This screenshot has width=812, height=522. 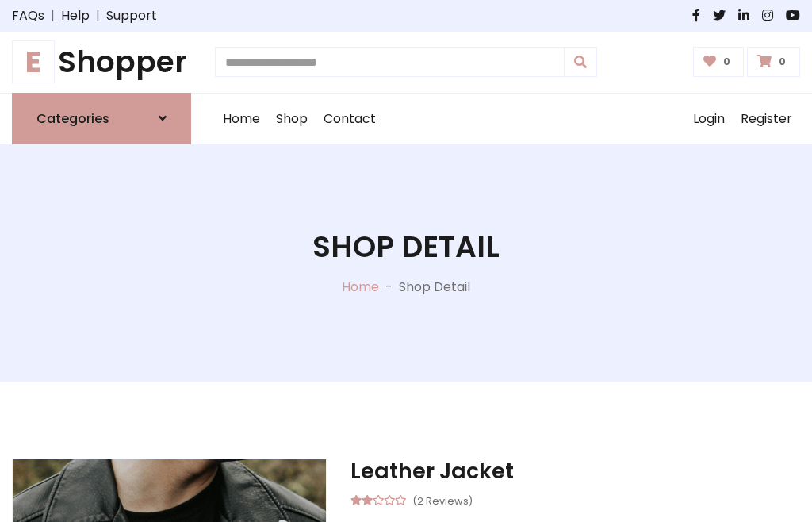 What do you see at coordinates (766, 119) in the screenshot?
I see `a: Register` at bounding box center [766, 119].